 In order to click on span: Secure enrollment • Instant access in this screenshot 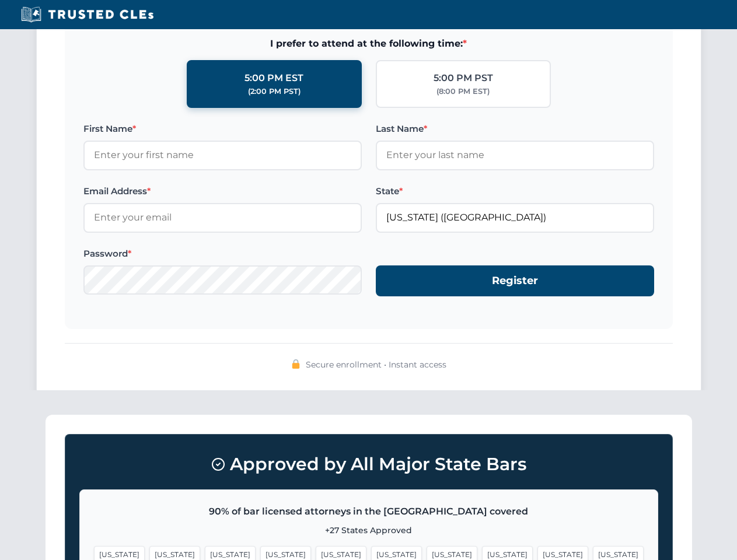, I will do `click(376, 365)`.